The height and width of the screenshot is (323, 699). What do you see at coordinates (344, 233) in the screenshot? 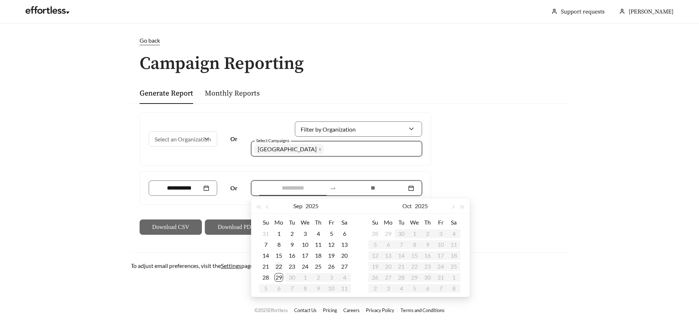
I see `div: 6` at bounding box center [344, 233].